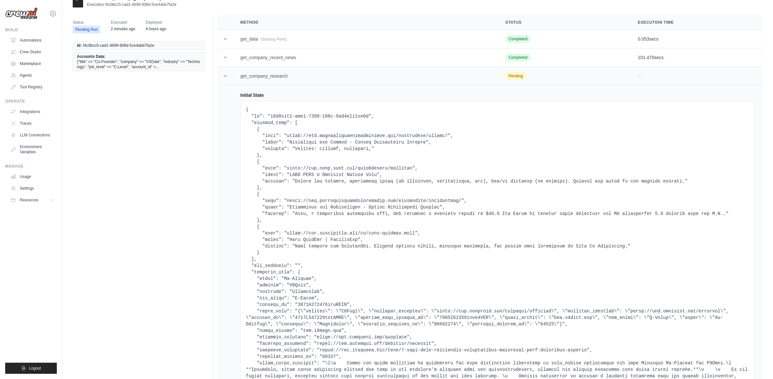  What do you see at coordinates (123, 22) in the screenshot?
I see `span: Executed` at bounding box center [123, 22].